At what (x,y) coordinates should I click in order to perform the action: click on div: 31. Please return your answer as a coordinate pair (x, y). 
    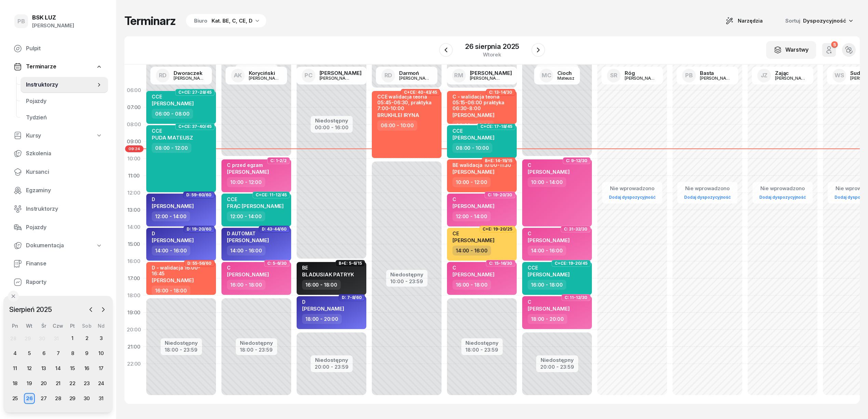
    Looking at the image, I should click on (56, 338).